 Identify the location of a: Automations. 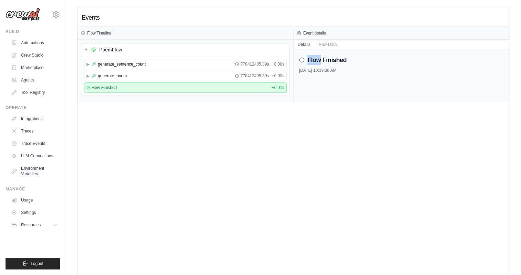
(34, 43).